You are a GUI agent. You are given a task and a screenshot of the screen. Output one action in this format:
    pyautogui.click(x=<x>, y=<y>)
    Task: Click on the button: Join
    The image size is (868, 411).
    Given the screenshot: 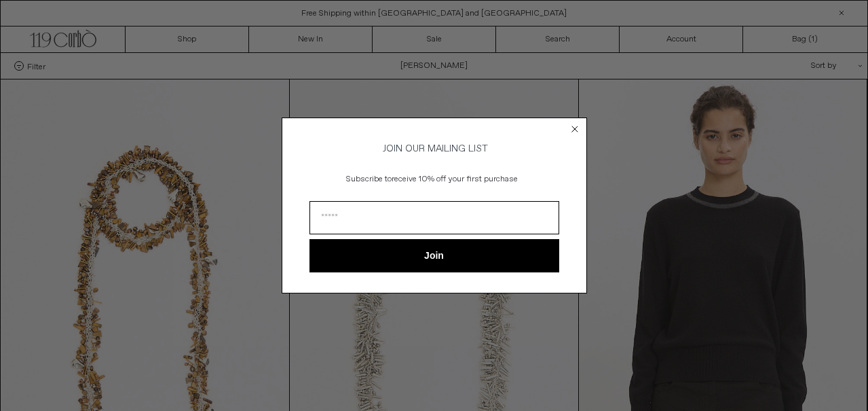 What is the action you would take?
    pyautogui.click(x=434, y=255)
    